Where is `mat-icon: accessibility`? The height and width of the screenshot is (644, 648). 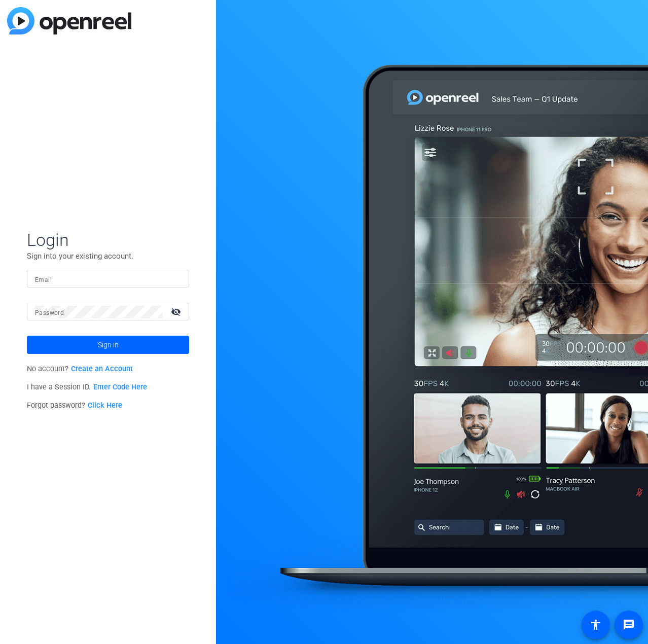
mat-icon: accessibility is located at coordinates (596, 625).